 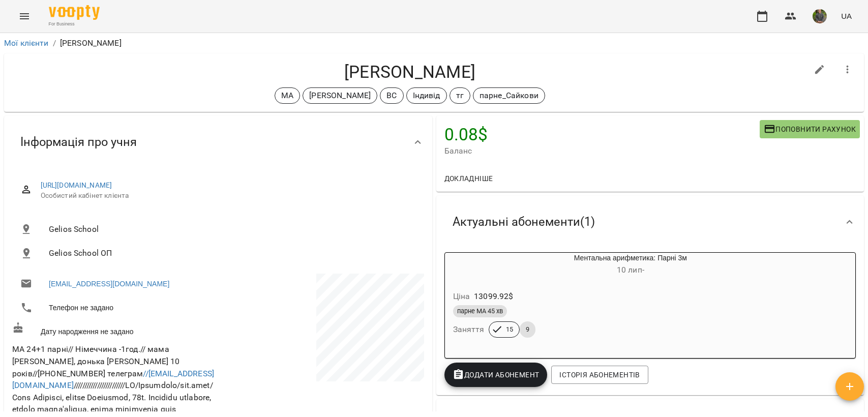 What do you see at coordinates (510, 330) in the screenshot?
I see `span: 15` at bounding box center [510, 330].